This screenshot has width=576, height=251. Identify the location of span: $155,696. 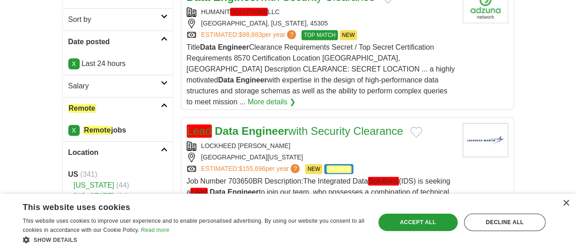
(252, 168).